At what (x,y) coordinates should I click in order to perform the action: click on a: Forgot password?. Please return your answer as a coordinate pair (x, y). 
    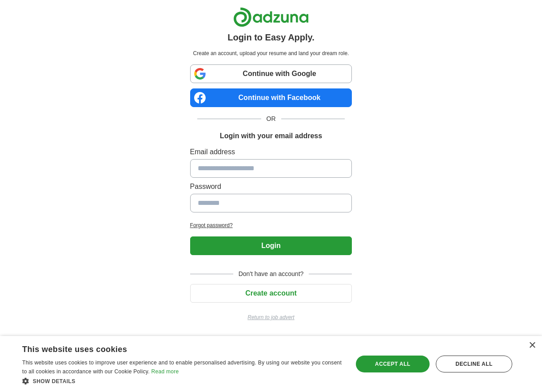
    Looking at the image, I should click on (271, 225).